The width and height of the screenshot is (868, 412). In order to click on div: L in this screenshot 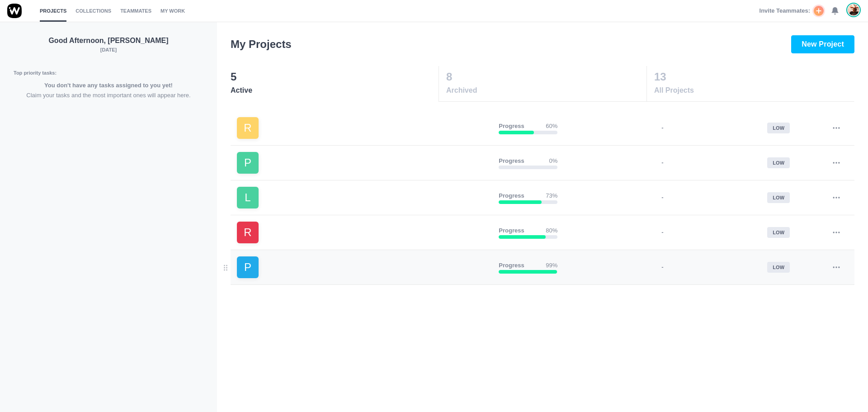, I will do `click(248, 198)`.